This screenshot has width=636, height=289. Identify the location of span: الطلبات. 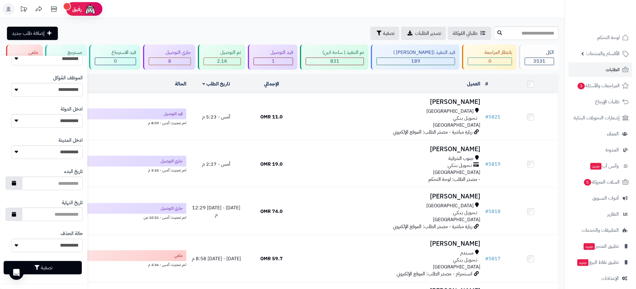
(613, 70).